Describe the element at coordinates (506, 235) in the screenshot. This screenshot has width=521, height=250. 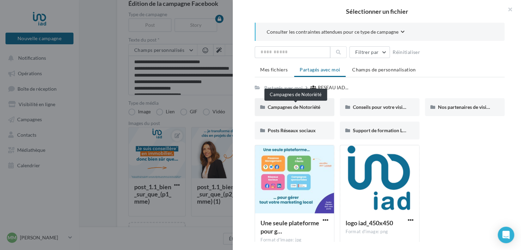
I see `div: Open Intercom Messenger` at that location.